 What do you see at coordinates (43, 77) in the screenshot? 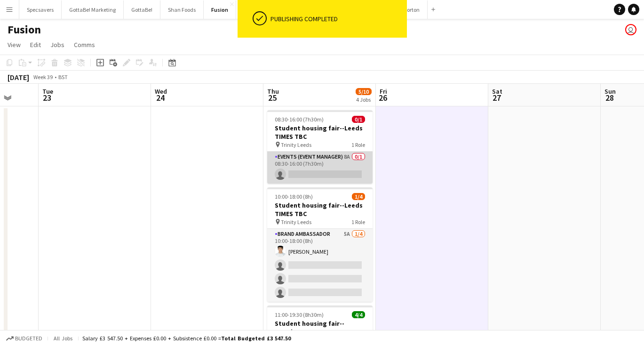
I see `span: Week 39` at bounding box center [43, 77].